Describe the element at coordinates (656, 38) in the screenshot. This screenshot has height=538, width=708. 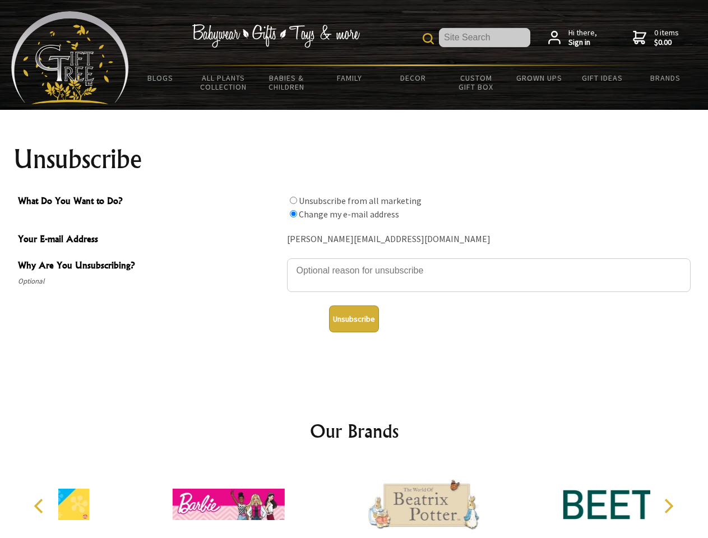
I see `a: 0 items$0.00` at that location.